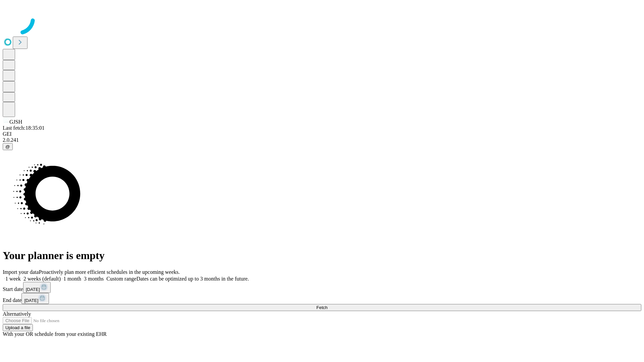 Image resolution: width=644 pixels, height=362 pixels. Describe the element at coordinates (322, 255) in the screenshot. I see `h1: Your planner is empty` at that location.